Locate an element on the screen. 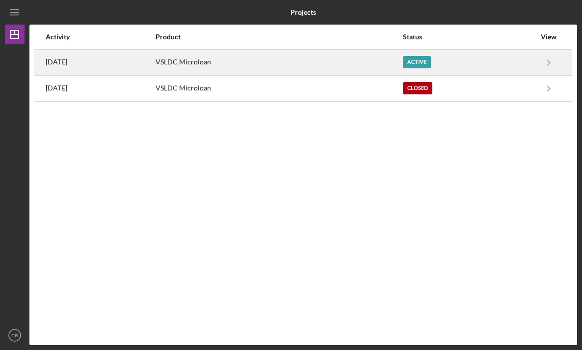  div: Closed is located at coordinates (418, 88).